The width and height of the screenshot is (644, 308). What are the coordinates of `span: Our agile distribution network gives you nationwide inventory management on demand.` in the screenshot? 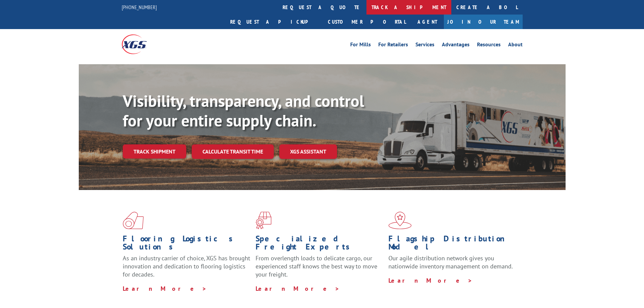 It's located at (451, 262).